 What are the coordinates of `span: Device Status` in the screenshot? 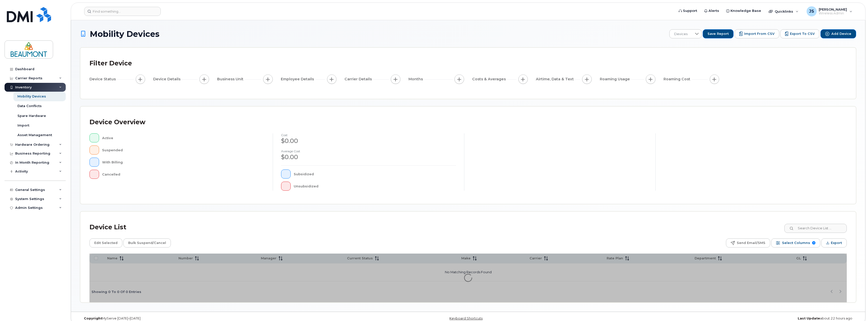 It's located at (104, 79).